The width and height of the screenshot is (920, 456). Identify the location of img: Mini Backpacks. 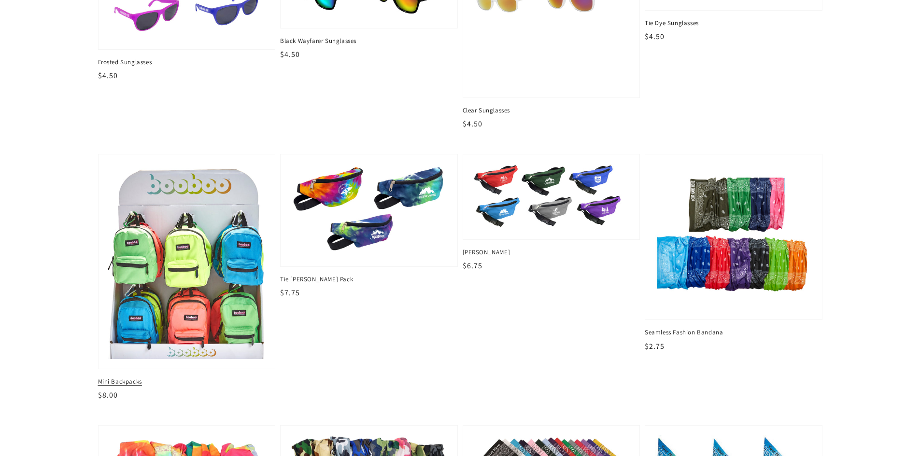
(186, 262).